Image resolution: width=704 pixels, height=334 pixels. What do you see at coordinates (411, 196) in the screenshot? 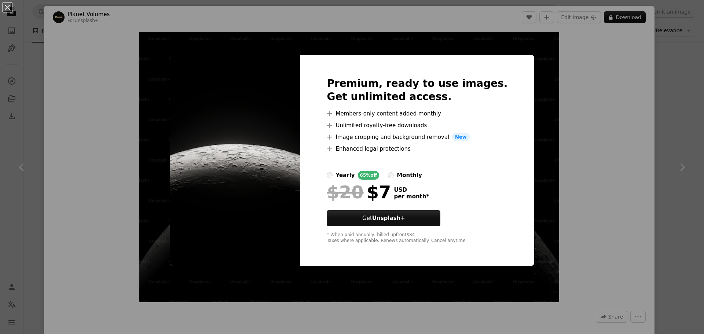
I see `span: per month *` at bounding box center [411, 196].